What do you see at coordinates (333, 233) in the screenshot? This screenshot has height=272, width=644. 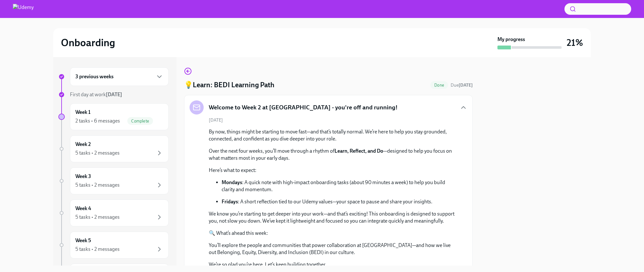 I see `p: 🔍 What’s ahead this week:` at bounding box center [333, 233].